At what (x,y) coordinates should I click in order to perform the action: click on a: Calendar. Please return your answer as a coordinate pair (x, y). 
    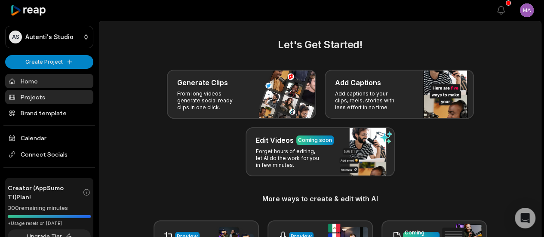
    Looking at the image, I should click on (49, 138).